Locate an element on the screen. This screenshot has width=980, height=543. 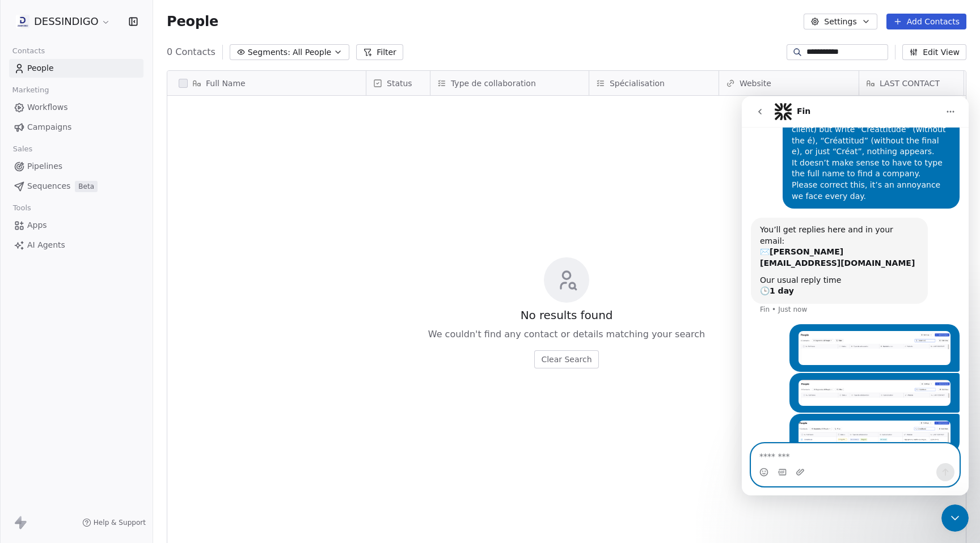
span: Pipelines is located at coordinates (45, 166).